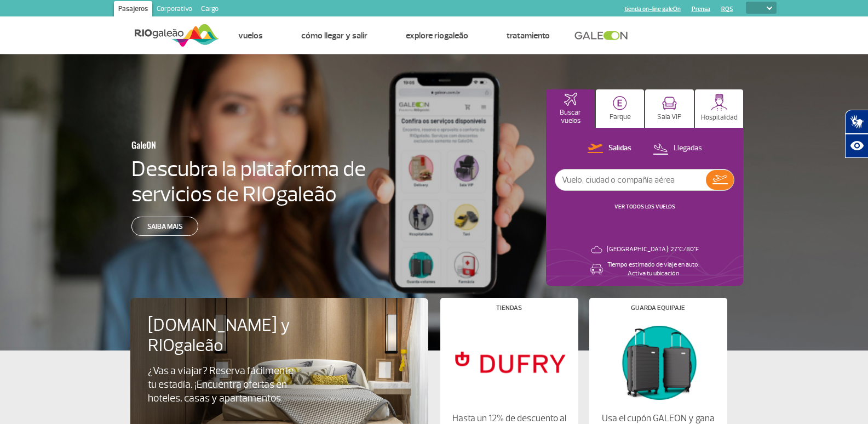  Describe the element at coordinates (210, 10) in the screenshot. I see `a: Cargo` at that location.